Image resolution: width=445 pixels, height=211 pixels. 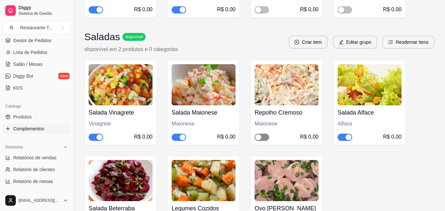 I want to click on span: ordered-list, so click(x=390, y=42).